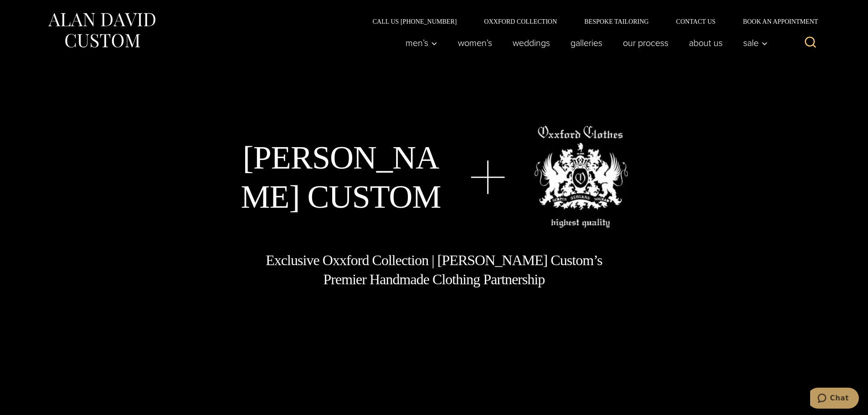 This screenshot has width=868, height=415. I want to click on a: weddings, so click(531, 43).